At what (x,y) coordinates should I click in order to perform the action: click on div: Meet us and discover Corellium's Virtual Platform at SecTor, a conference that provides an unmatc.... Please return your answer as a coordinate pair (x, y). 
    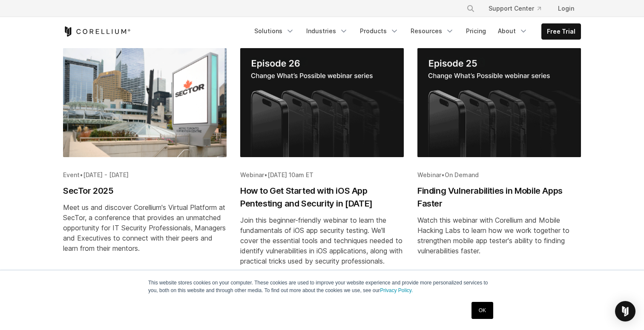
    Looking at the image, I should click on (145, 228).